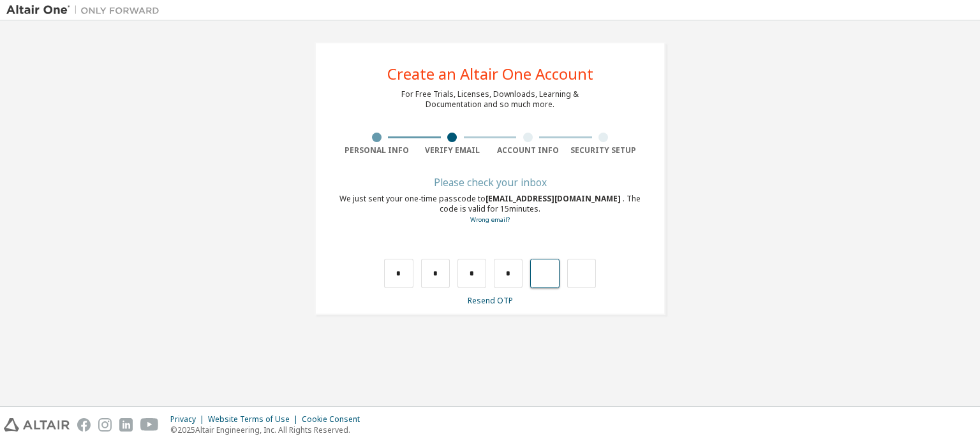  What do you see at coordinates (149, 425) in the screenshot?
I see `img: youtube.svg` at bounding box center [149, 425].